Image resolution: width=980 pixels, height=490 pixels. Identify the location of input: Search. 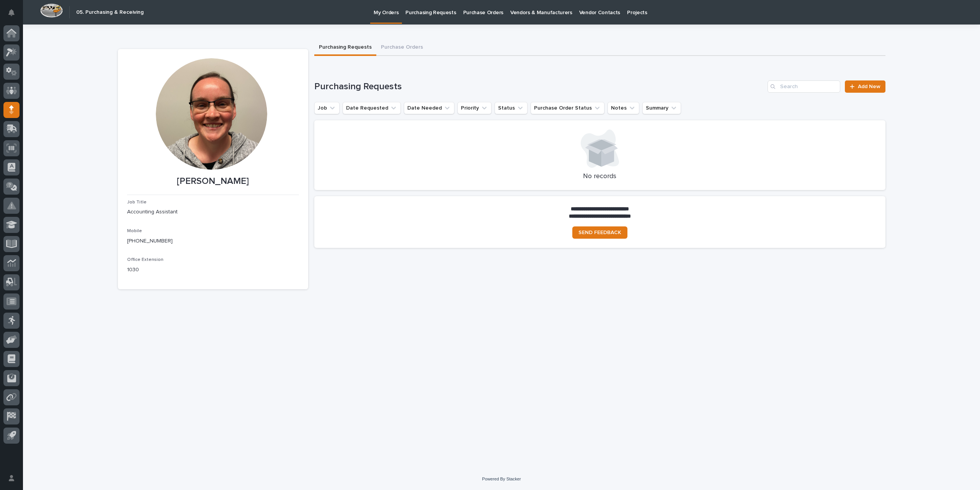
(804, 86).